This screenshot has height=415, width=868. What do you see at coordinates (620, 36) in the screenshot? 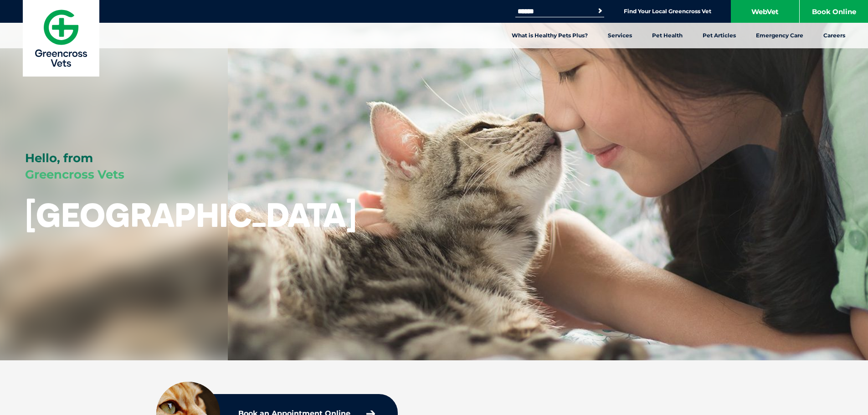
I see `a: Services` at bounding box center [620, 36].